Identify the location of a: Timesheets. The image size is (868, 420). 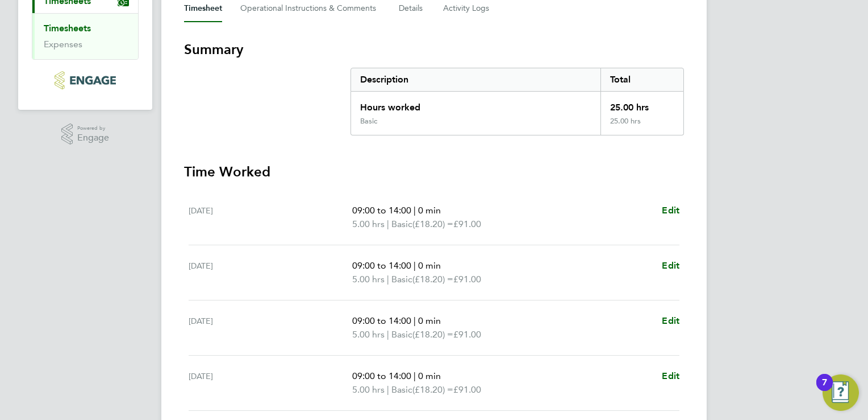
(67, 28).